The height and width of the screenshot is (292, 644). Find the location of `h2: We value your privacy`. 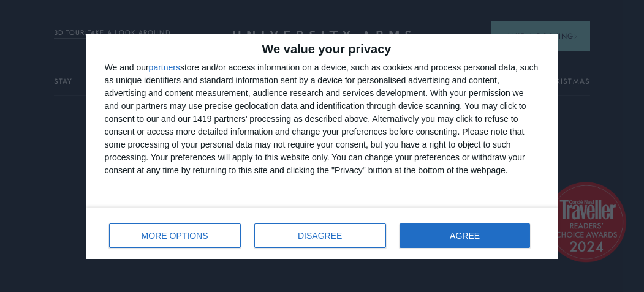

h2: We value your privacy is located at coordinates (322, 49).